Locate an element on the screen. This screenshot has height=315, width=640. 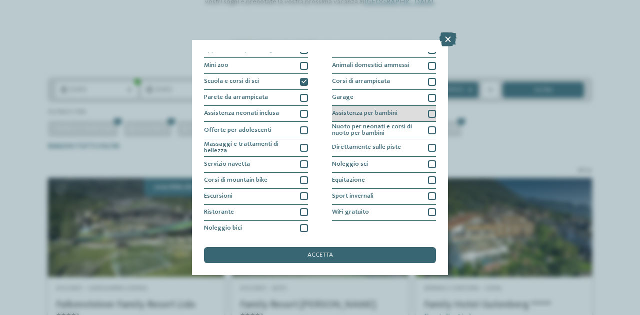
span: Assistenza neonati inclusa is located at coordinates (241, 113).